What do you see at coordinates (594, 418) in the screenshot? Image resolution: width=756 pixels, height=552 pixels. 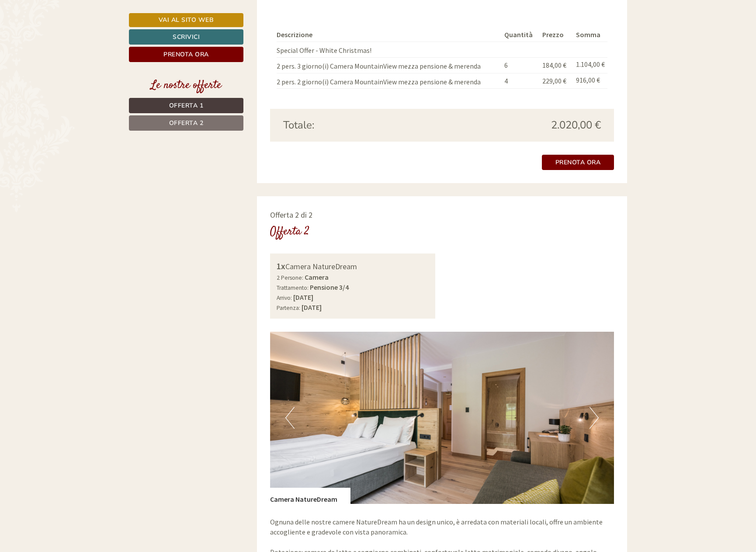 I see `button: Next` at bounding box center [594, 418].